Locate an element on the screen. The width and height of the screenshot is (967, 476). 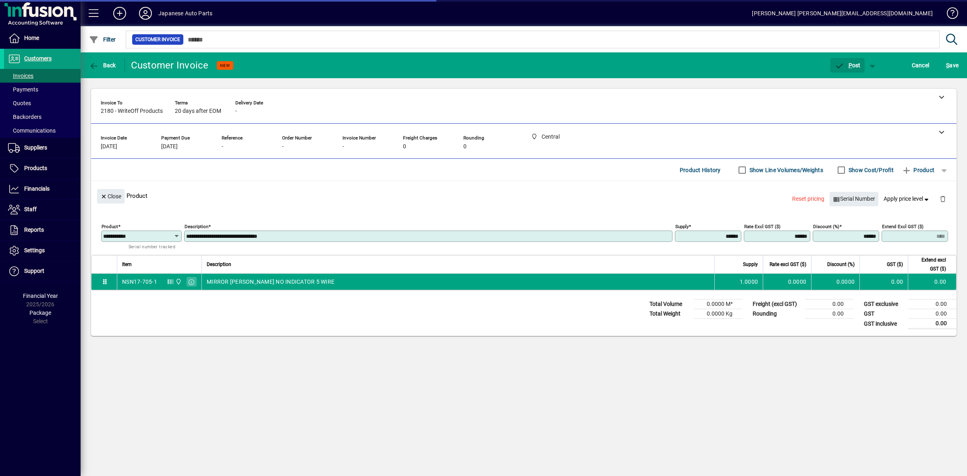
a: Home is located at coordinates (42, 38).